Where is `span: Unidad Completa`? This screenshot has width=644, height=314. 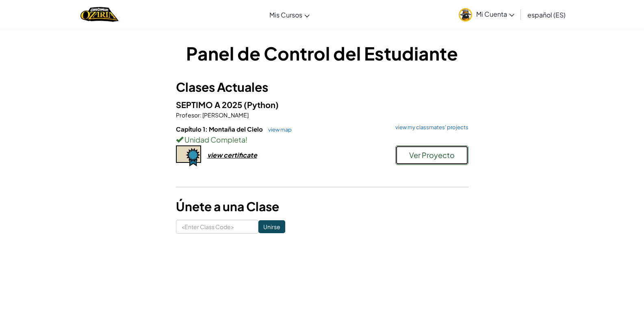
span: Unidad Completa is located at coordinates (214, 140).